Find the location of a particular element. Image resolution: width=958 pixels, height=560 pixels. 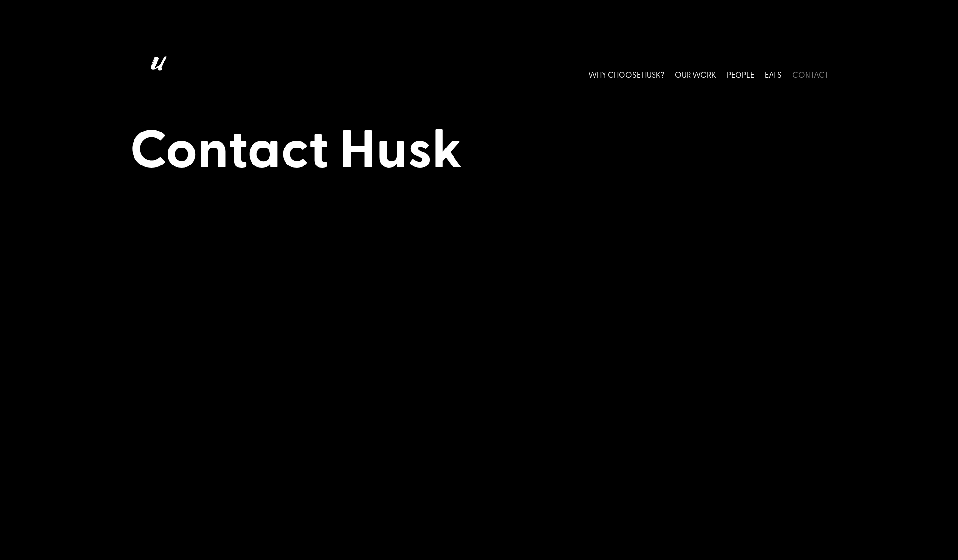

h1: Contact Husk is located at coordinates (479, 149).